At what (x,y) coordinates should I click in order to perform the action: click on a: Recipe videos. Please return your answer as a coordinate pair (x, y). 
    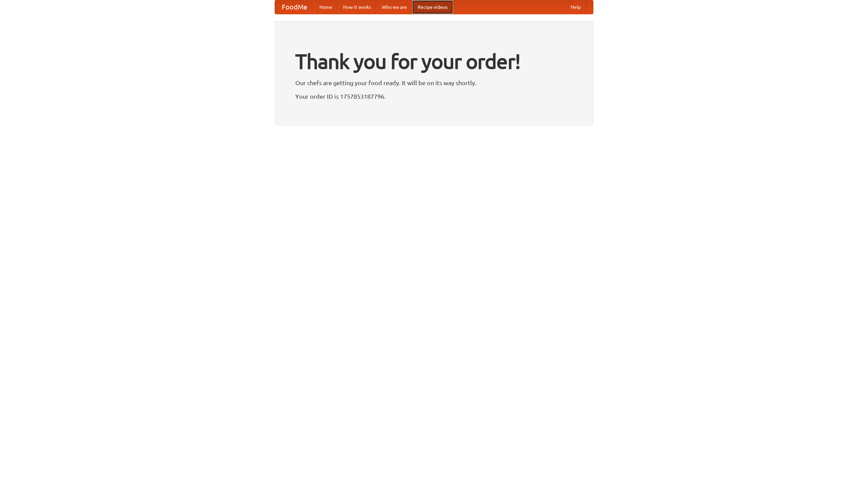
    Looking at the image, I should click on (433, 7).